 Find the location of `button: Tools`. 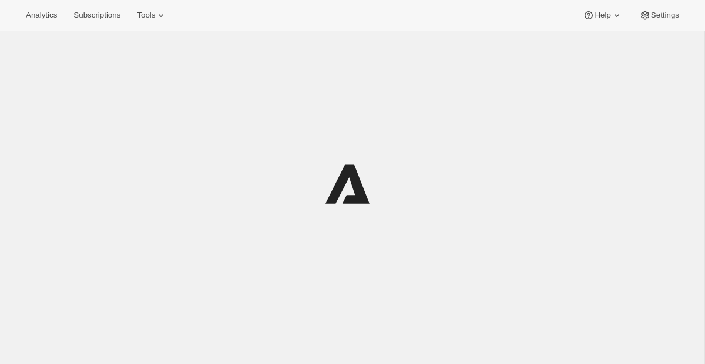

button: Tools is located at coordinates (152, 15).